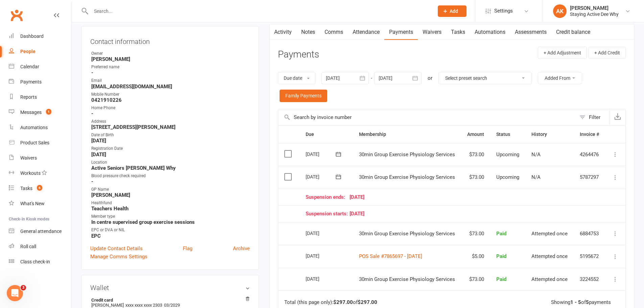  Describe the element at coordinates (452, 11) in the screenshot. I see `button: Add` at that location.